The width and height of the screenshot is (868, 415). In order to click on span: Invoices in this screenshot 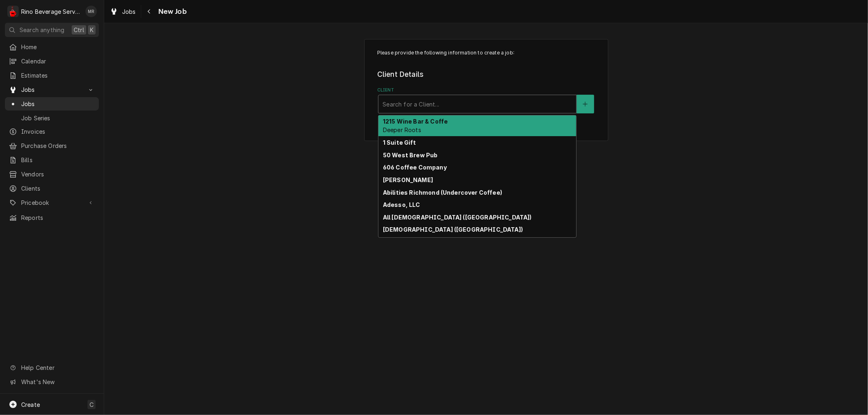, I will do `click(58, 131)`.